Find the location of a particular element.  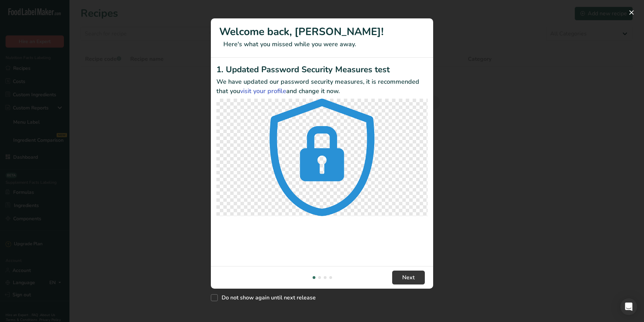

span: Next is located at coordinates (408, 278).